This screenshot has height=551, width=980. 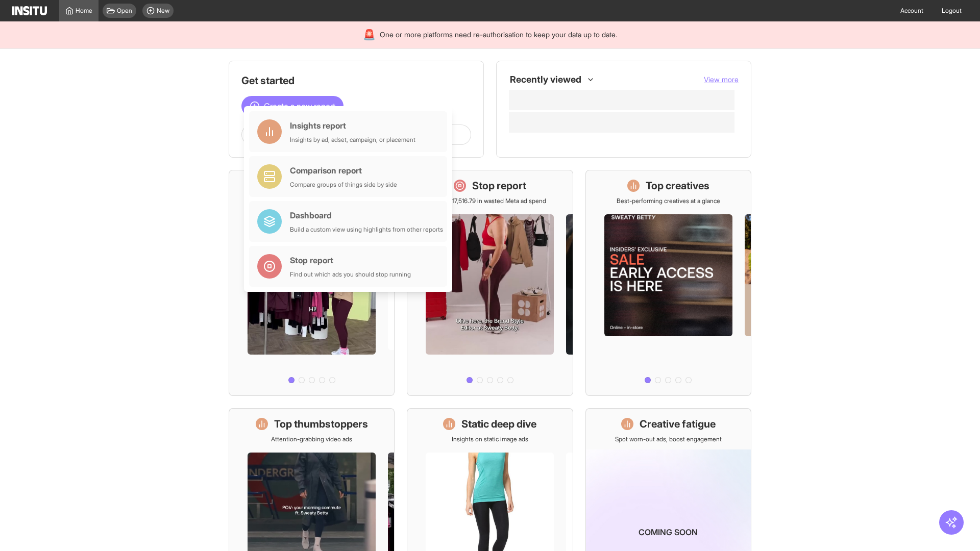 What do you see at coordinates (343, 170) in the screenshot?
I see `div: Comparison report` at bounding box center [343, 170].